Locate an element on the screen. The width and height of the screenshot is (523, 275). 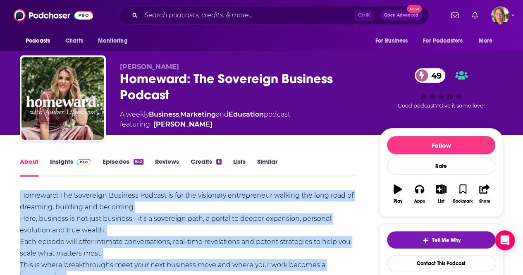
button: Show profile menu is located at coordinates (501, 15).